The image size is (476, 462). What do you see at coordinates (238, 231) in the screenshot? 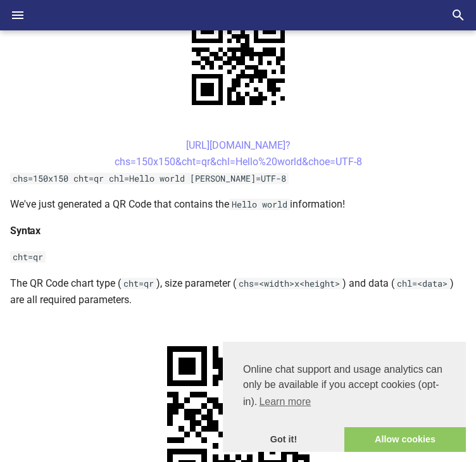
I see `h4: Syntax` at bounding box center [238, 231].